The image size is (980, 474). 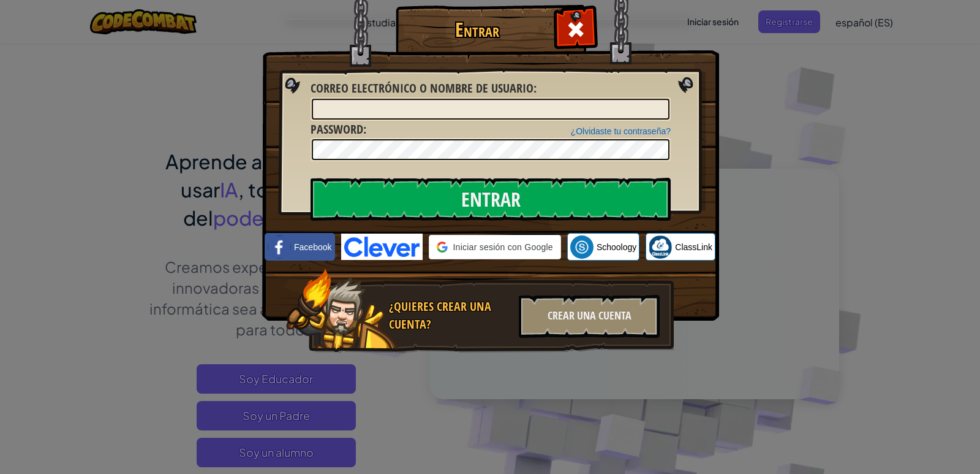 What do you see at coordinates (490, 200) in the screenshot?
I see `input: Entrar` at bounding box center [490, 200].